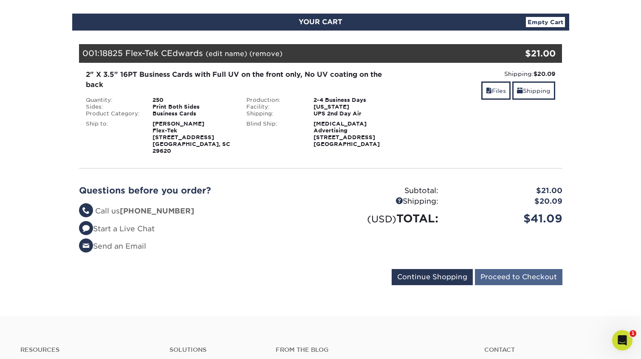  Describe the element at coordinates (113, 107) in the screenshot. I see `div: Sides:` at that location.